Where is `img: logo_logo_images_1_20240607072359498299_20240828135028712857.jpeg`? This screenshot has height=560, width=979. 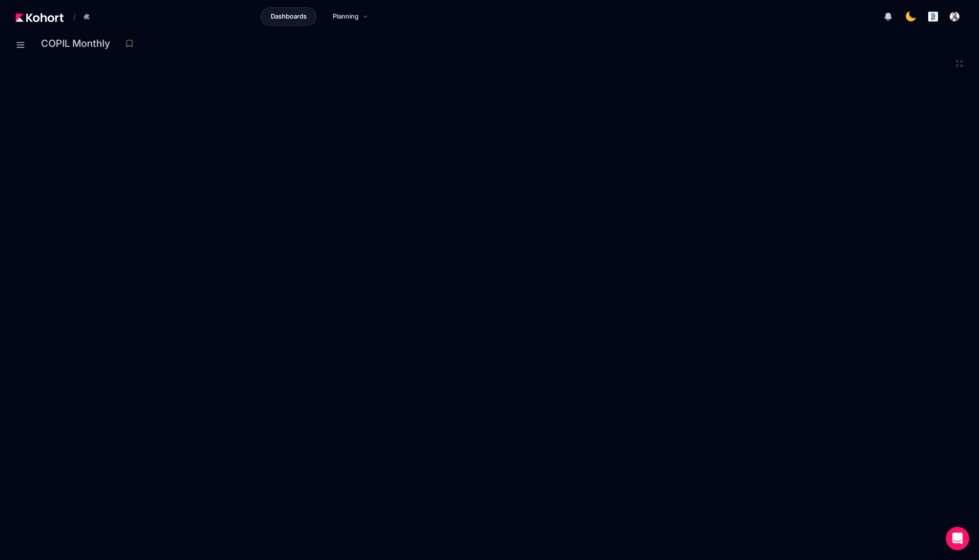 img: logo_logo_images_1_20240607072359498299_20240828135028712857.jpeg is located at coordinates (933, 17).